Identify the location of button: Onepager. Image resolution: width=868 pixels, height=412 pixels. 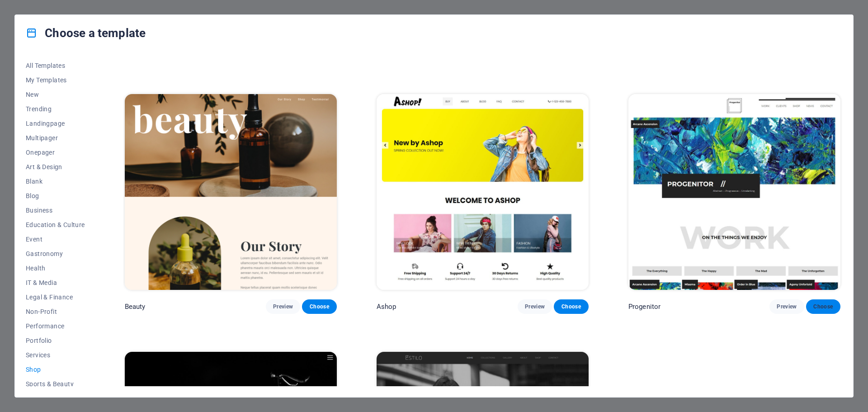
(55, 152).